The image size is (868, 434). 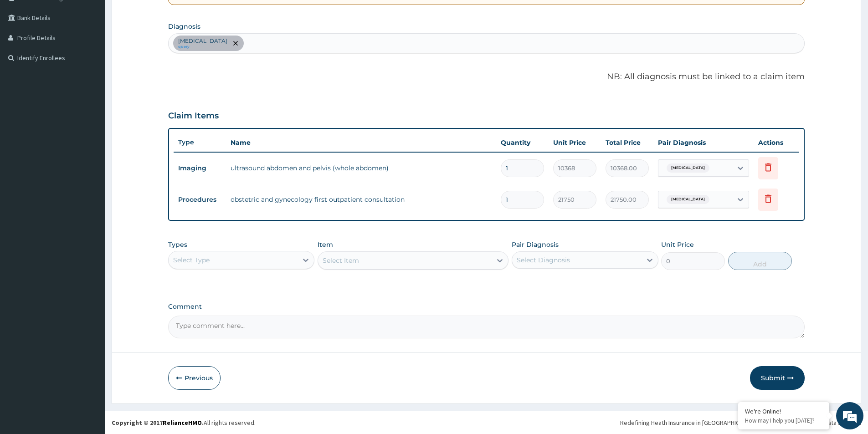 What do you see at coordinates (543, 260) in the screenshot?
I see `div: Select Diagnosis` at bounding box center [543, 260].